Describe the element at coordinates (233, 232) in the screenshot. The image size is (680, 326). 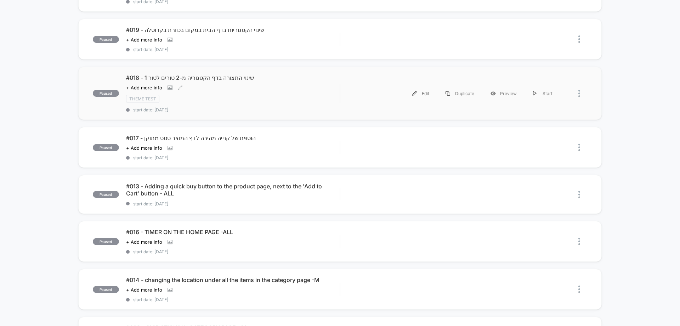
I see `span: #016 - TIMER ON THE HOME PAGE -ALL` at that location.